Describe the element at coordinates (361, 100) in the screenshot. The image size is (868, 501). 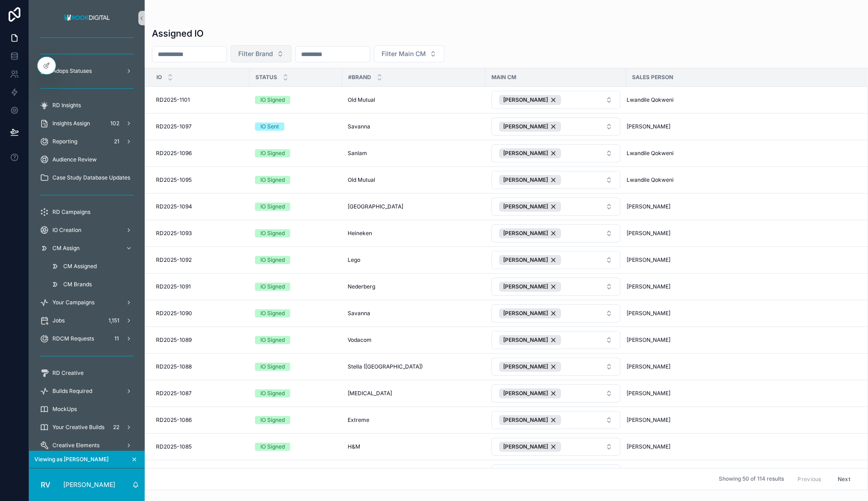
I see `span: Old Mutual` at that location.